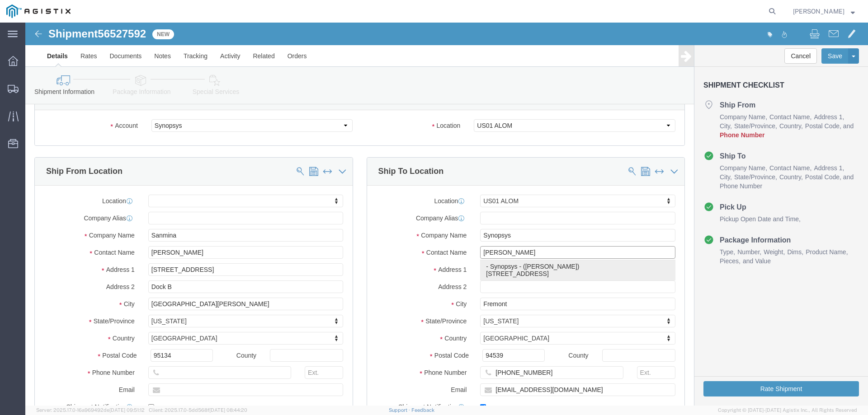 The image size is (868, 415). I want to click on span: Server: 2025.17.0-16a969492de, so click(90, 411).